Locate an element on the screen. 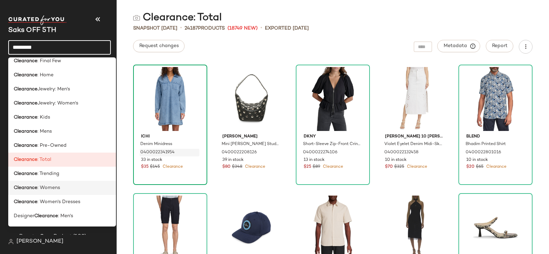 This screenshot has height=254, width=549. button: Metadata is located at coordinates (459, 46).